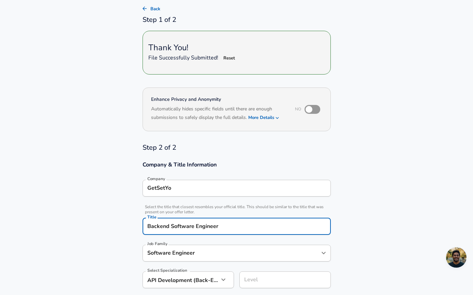 The image size is (473, 295). What do you see at coordinates (157, 243) in the screenshot?
I see `label: Job Family` at bounding box center [157, 243].